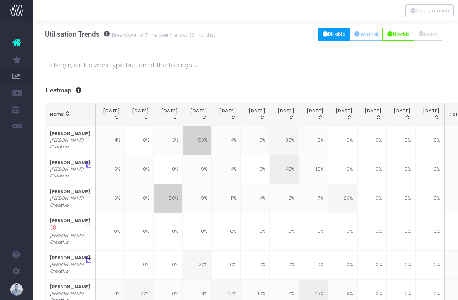 The height and width of the screenshot is (300, 458). I want to click on th: Jan 25: activate to sort column ascending, so click(110, 114).